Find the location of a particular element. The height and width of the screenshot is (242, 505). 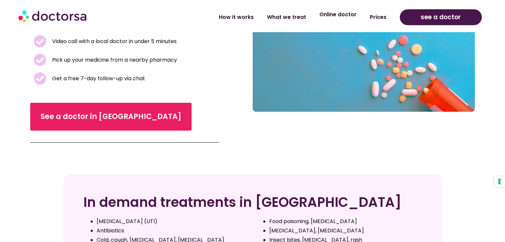

button: Your consent preferences for tracking technologies is located at coordinates (499, 182).